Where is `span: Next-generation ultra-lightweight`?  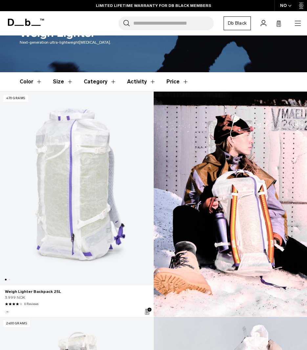
span: Next-generation ultra-lightweight is located at coordinates (49, 42).